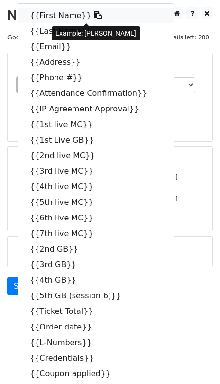  Describe the element at coordinates (96, 109) in the screenshot. I see `a: {{IP Agreement Approval}}` at that location.